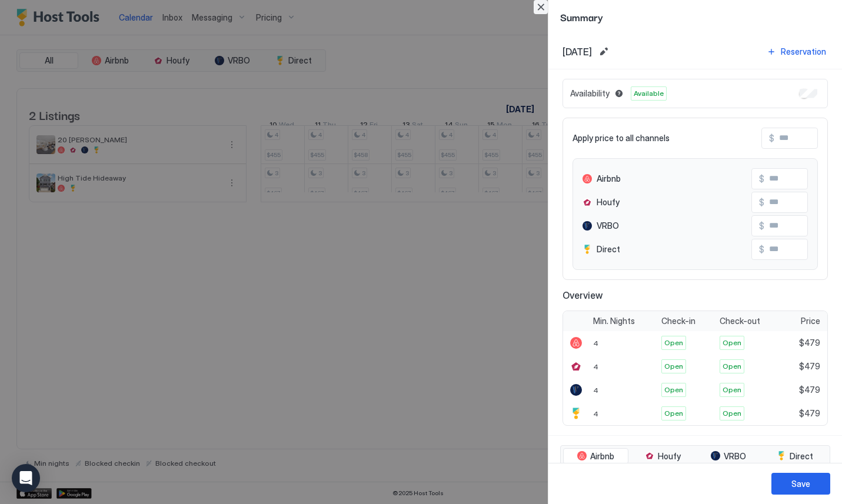 Image resolution: width=842 pixels, height=504 pixels. What do you see at coordinates (619, 94) in the screenshot?
I see `button: Blocked dates override all pricing rules and remain unavailable until manually unblocked` at bounding box center [619, 94].